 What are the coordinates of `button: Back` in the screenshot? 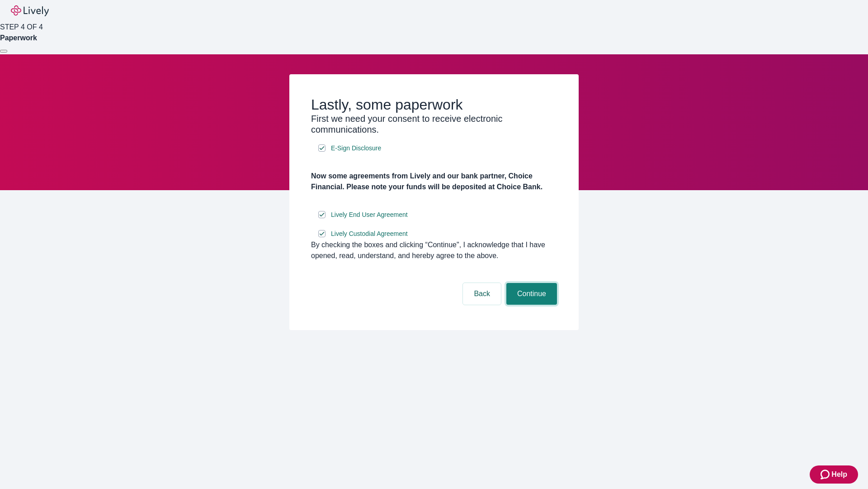 It's located at (482, 294).